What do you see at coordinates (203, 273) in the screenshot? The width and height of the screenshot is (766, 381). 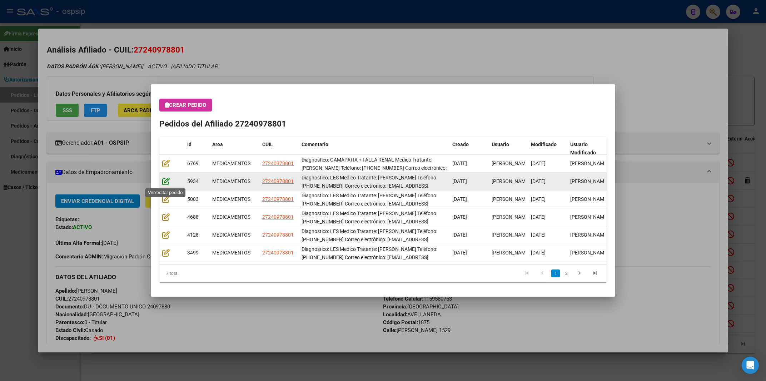 I see `div: 7 total` at bounding box center [203, 273].